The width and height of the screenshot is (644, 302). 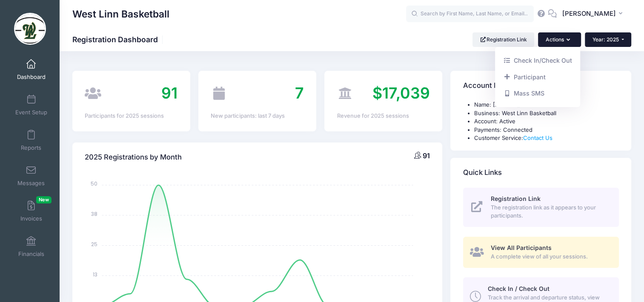 What do you see at coordinates (541, 207) in the screenshot?
I see `a: Registration Link The registration link as it appears to your participants.` at bounding box center [541, 207].